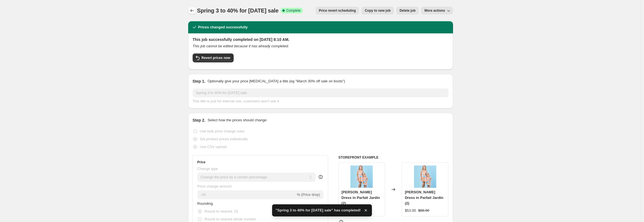 The height and width of the screenshot is (222, 644). Describe the element at coordinates (246, 195) in the screenshot. I see `input: -15` at that location.